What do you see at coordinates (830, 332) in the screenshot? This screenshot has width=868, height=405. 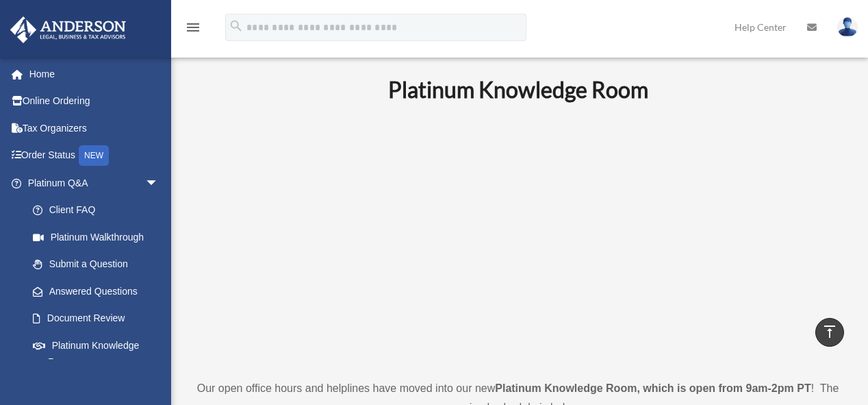 I see `a: vertical_align_top` at bounding box center [830, 332].